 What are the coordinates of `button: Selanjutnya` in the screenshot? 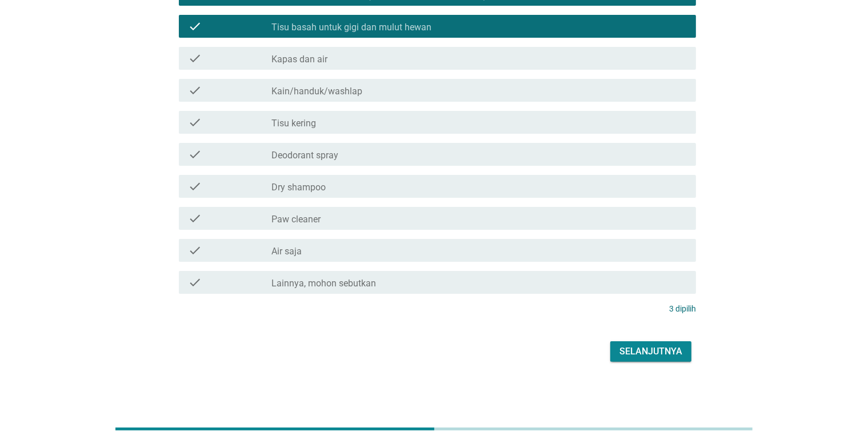 It's located at (651, 351).